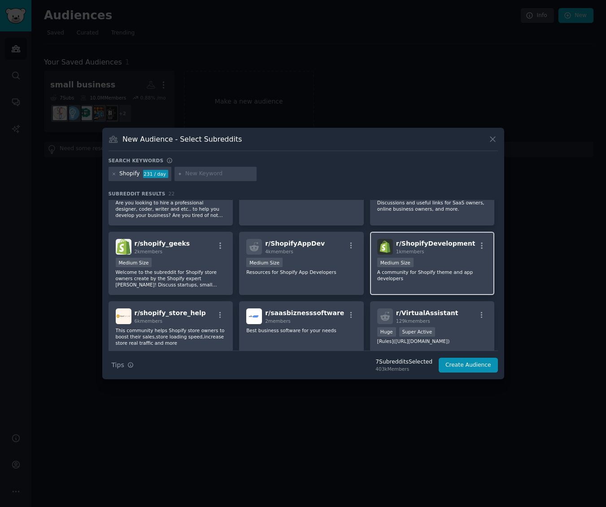 This screenshot has width=606, height=507. Describe the element at coordinates (279, 251) in the screenshot. I see `span: 4k members` at that location.